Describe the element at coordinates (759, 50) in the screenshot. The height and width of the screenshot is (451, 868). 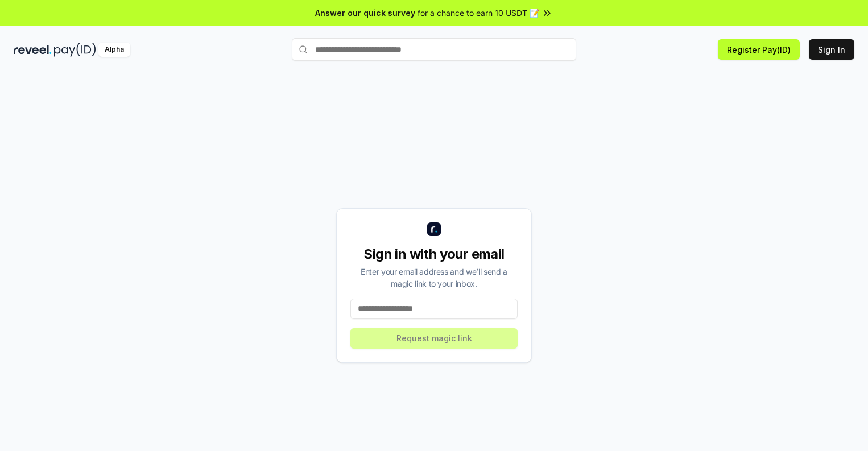
I see `button: Register Pay(ID)` at that location.